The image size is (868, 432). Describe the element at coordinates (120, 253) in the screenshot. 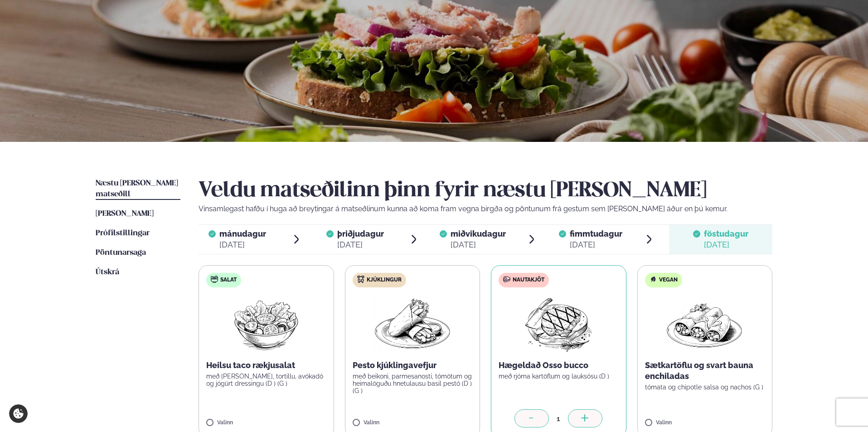

I see `a: Pöntunarsaga` at that location.